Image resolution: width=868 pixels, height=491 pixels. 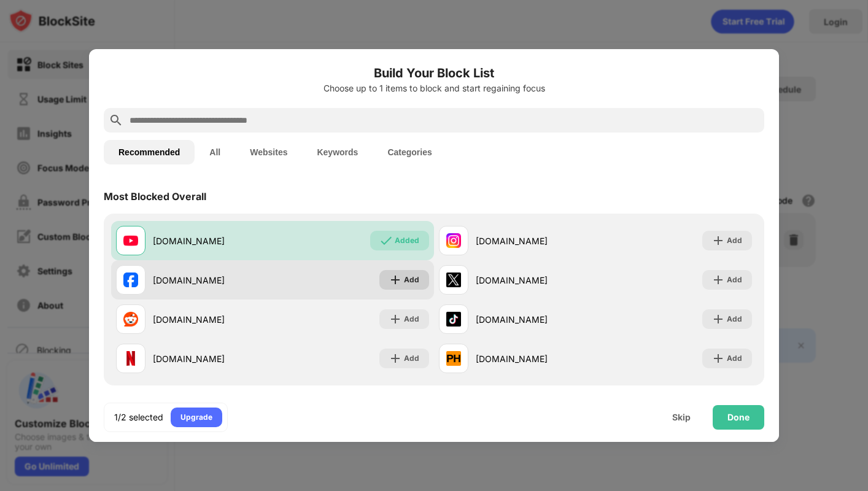 I want to click on div: Most Blocked Overall, so click(x=155, y=196).